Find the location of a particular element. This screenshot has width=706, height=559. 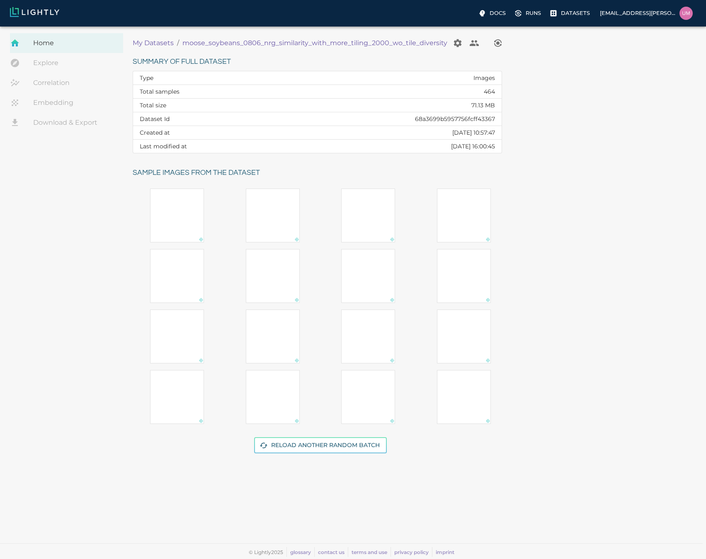

th: Total size is located at coordinates (206, 105).